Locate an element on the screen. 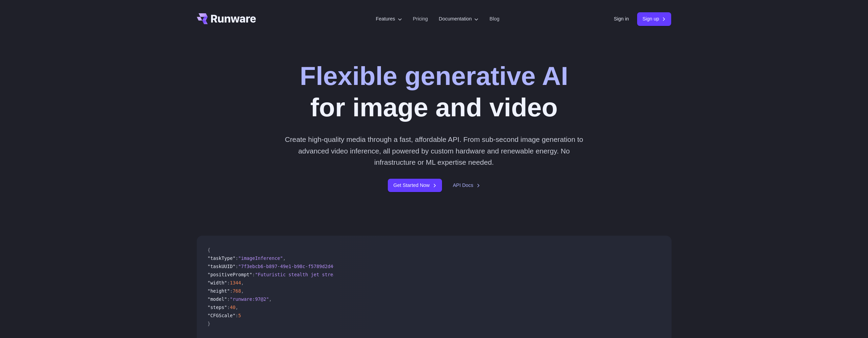 This screenshot has width=868, height=338. a: Sign in is located at coordinates (621, 18).